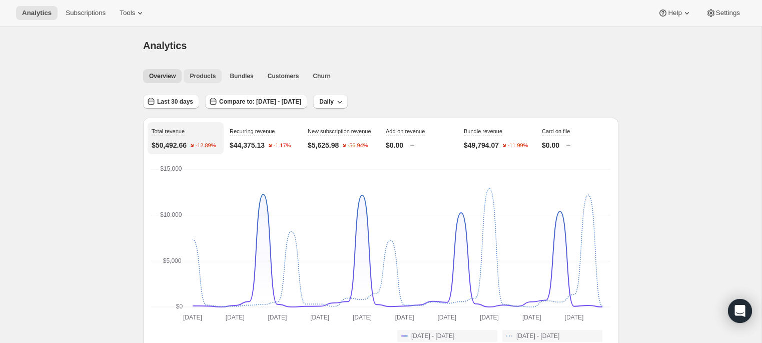 This screenshot has height=343, width=762. Describe the element at coordinates (326, 102) in the screenshot. I see `span: Daily` at that location.